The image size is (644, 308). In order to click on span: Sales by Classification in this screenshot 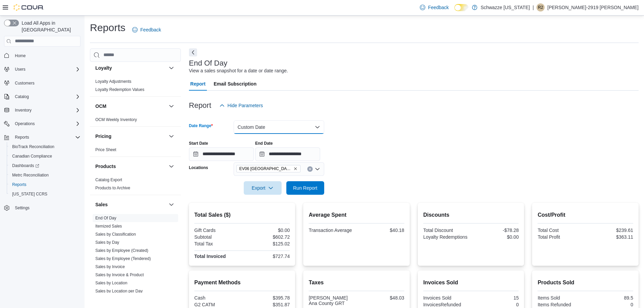, I will do `click(116, 235)`.